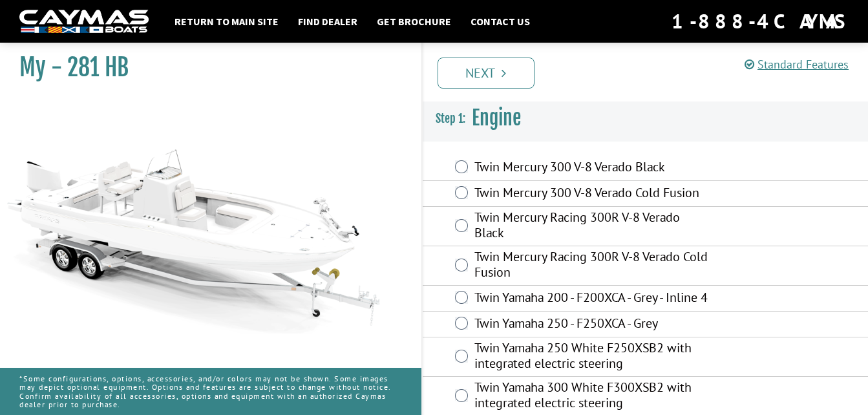  What do you see at coordinates (593, 194) in the screenshot?
I see `label: Twin Mercury 300 V-8 Verado Cold Fusion` at bounding box center [593, 194].